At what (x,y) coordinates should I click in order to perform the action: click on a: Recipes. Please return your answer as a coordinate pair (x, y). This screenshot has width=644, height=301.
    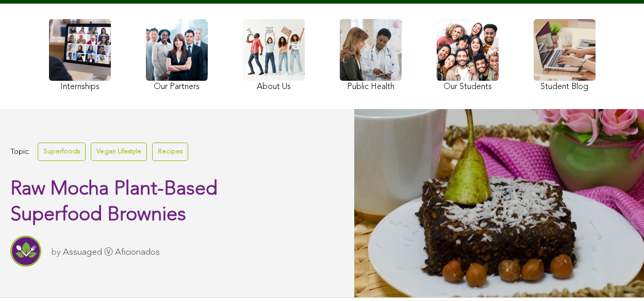
    Looking at the image, I should click on (170, 151).